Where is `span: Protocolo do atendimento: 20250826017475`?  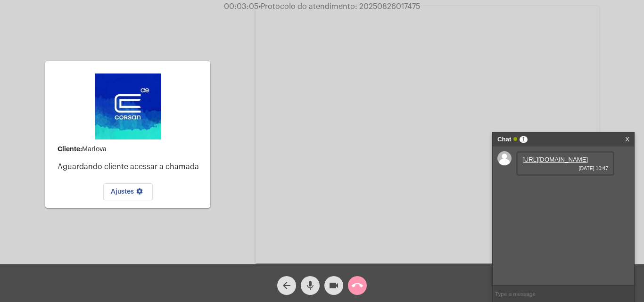 span: Protocolo do atendimento: 20250826017475 is located at coordinates (339, 7).